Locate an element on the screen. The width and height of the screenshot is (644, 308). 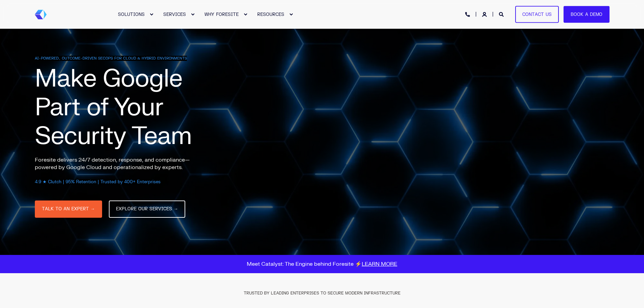
a: Book a Demo is located at coordinates (586, 14).